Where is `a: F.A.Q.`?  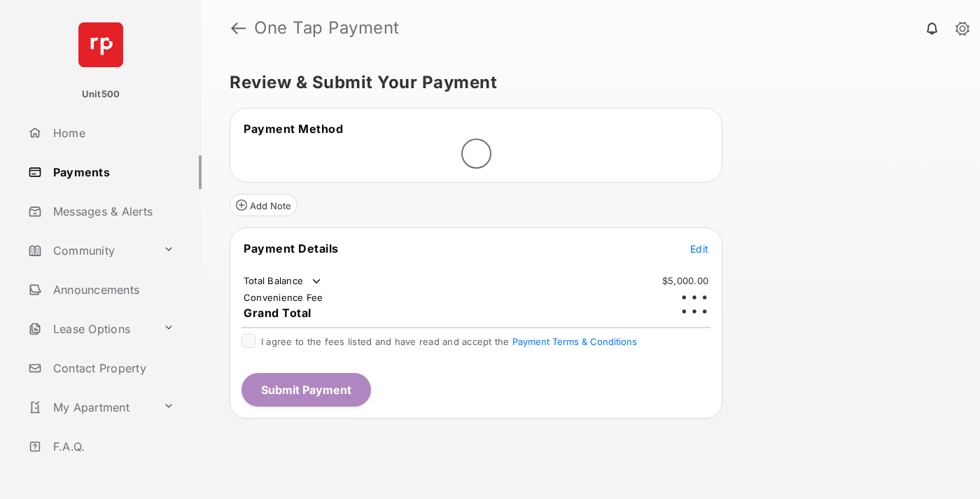
a: F.A.Q. is located at coordinates (112, 447).